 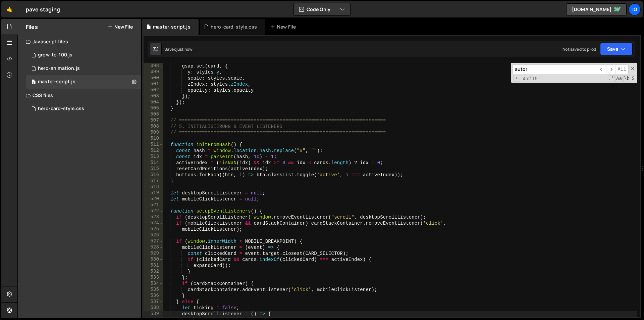 I want to click on div: 499, so click(x=153, y=72).